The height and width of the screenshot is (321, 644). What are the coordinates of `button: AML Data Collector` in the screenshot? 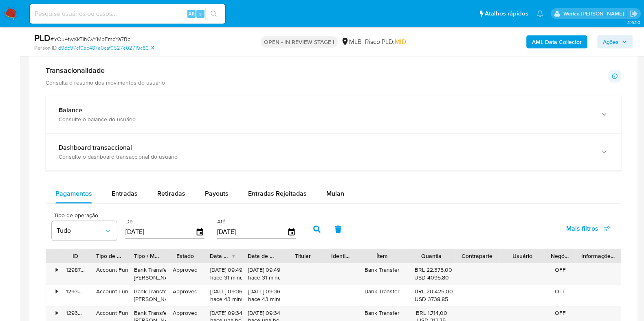 It's located at (557, 42).